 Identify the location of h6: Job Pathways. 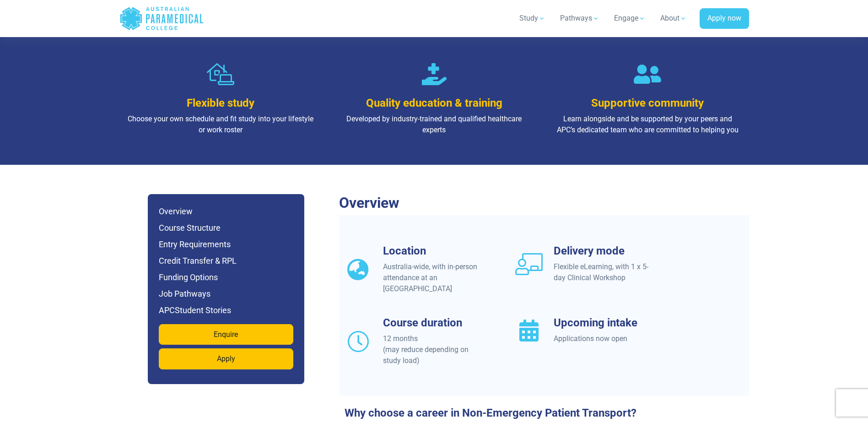
(226, 294).